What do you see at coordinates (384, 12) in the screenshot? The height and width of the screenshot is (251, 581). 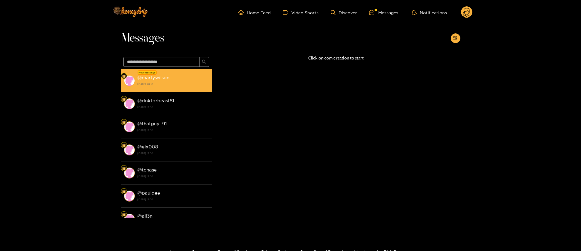 I see `div: Messages` at bounding box center [384, 12].